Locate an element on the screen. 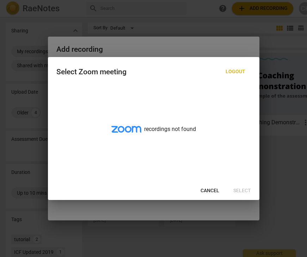 Image resolution: width=307 pixels, height=257 pixels. div: Select Zoom meeting is located at coordinates (91, 72).